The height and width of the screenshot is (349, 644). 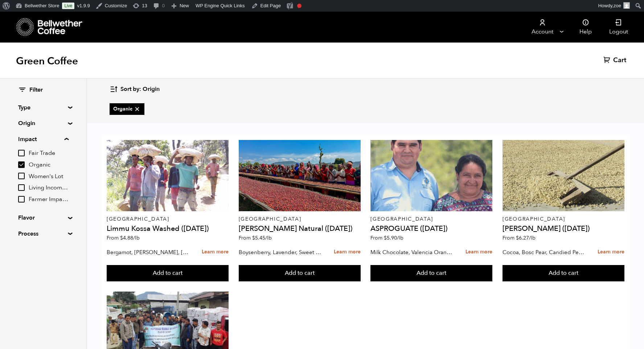 What do you see at coordinates (43, 139) in the screenshot?
I see `summary: Impact` at bounding box center [43, 139].